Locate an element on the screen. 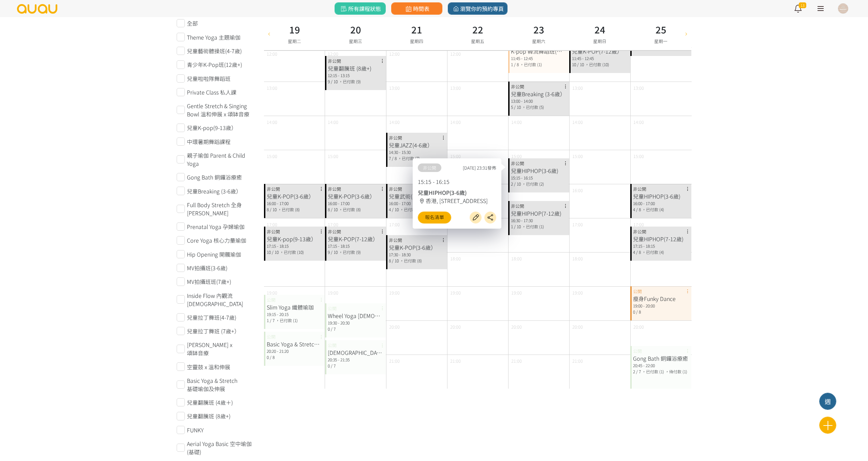  span: ，已付款 (1) is located at coordinates (531, 64).